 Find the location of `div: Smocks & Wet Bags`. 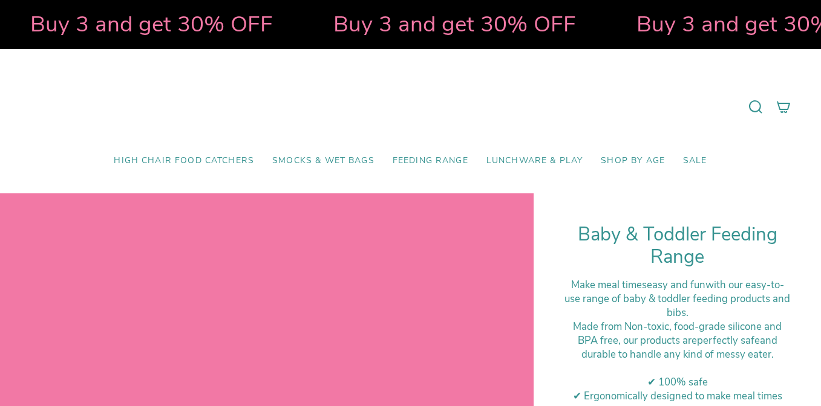

div: Smocks & Wet Bags is located at coordinates (323, 161).